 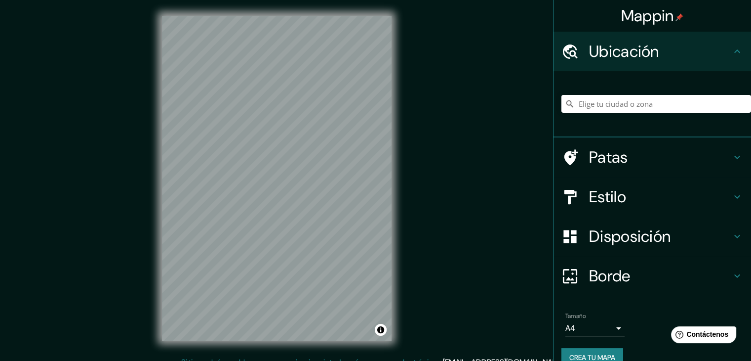 What do you see at coordinates (653, 236) in the screenshot?
I see `div: Disposición` at bounding box center [653, 236].